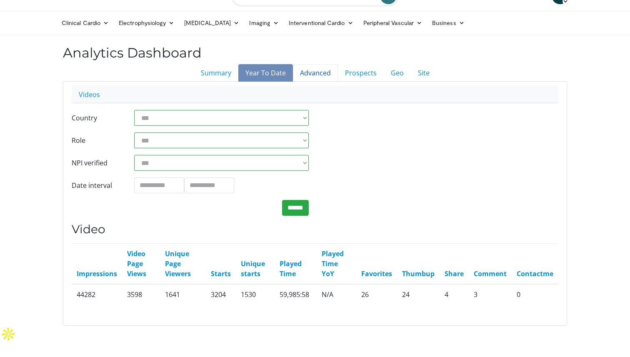 The width and height of the screenshot is (630, 357). I want to click on label: Country, so click(97, 118).